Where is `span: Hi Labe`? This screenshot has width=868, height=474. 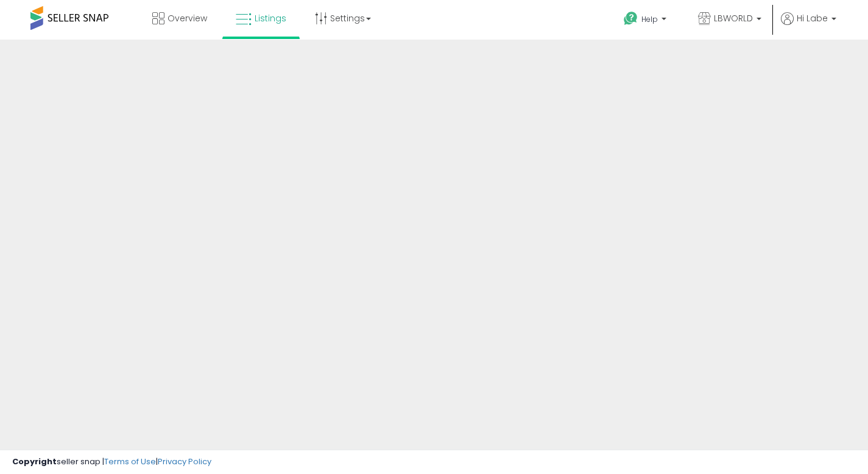
span: Hi Labe is located at coordinates (812, 18).